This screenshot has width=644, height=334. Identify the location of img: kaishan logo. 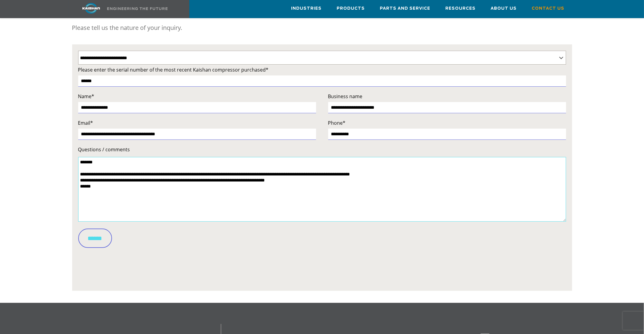
(91, 8).